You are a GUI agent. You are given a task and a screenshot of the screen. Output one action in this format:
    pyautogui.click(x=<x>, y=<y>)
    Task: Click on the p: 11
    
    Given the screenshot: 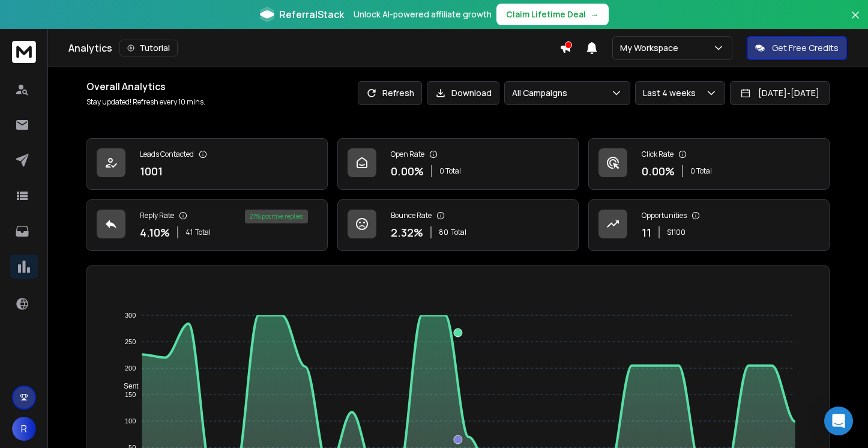 What is the action you would take?
    pyautogui.click(x=647, y=232)
    